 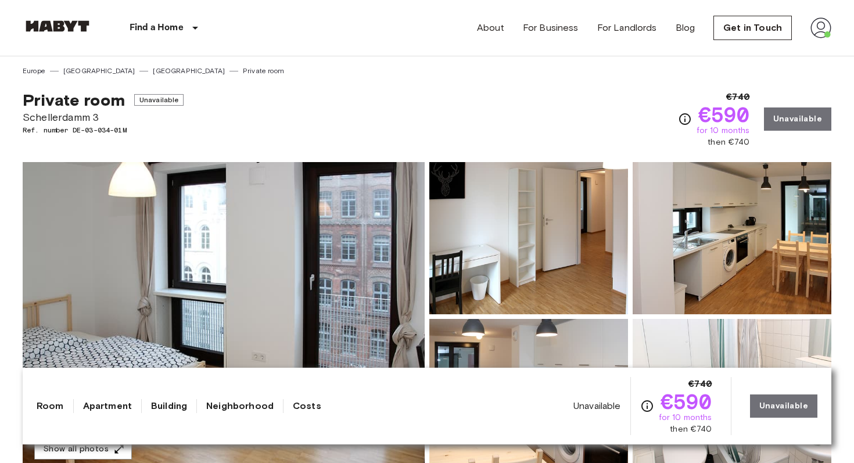 I want to click on span: Schellerdamm 3, so click(x=103, y=117).